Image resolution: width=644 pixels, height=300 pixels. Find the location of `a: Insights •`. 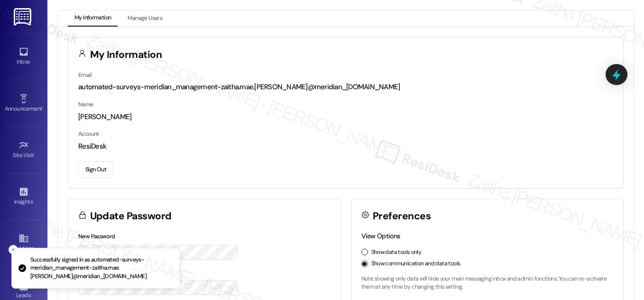

a: Insights • is located at coordinates (23, 196).